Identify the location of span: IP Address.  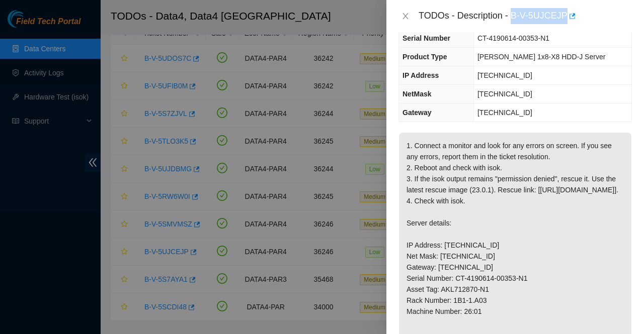
(420, 75).